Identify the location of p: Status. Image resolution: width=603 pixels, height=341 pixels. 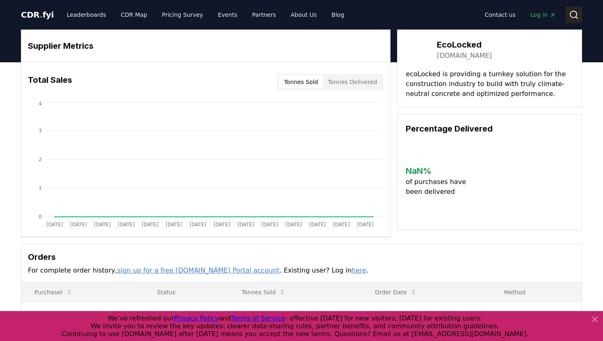
(186, 293).